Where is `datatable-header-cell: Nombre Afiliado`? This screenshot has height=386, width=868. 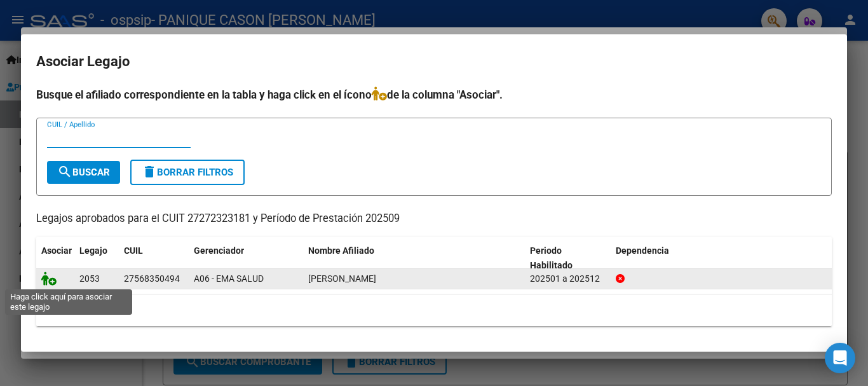 datatable-header-cell: Nombre Afiliado is located at coordinates (414, 258).